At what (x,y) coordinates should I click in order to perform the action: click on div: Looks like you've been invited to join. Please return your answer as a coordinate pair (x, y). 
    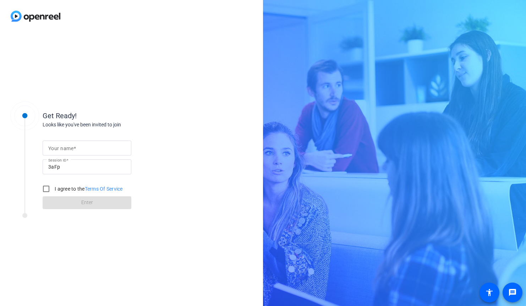
    Looking at the image, I should click on (113, 124).